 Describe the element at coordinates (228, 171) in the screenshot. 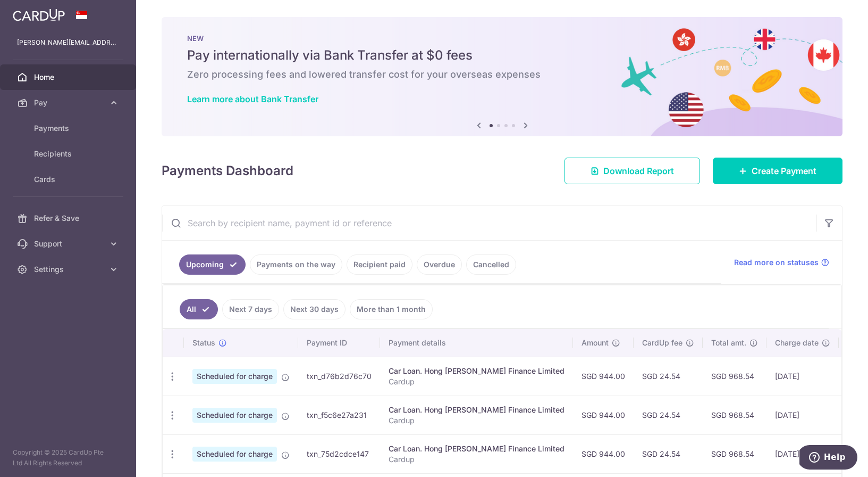

I see `h4: Payments Dashboard` at that location.